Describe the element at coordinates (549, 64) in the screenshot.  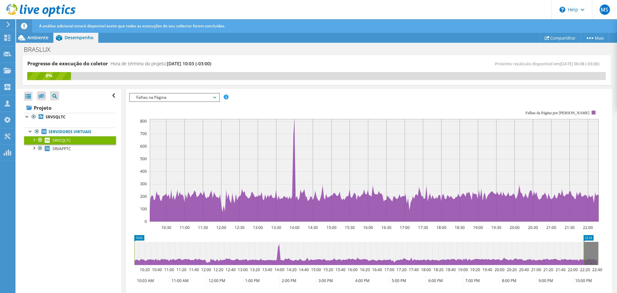
I see `span: Próximo recálculo disponível em` at that location.